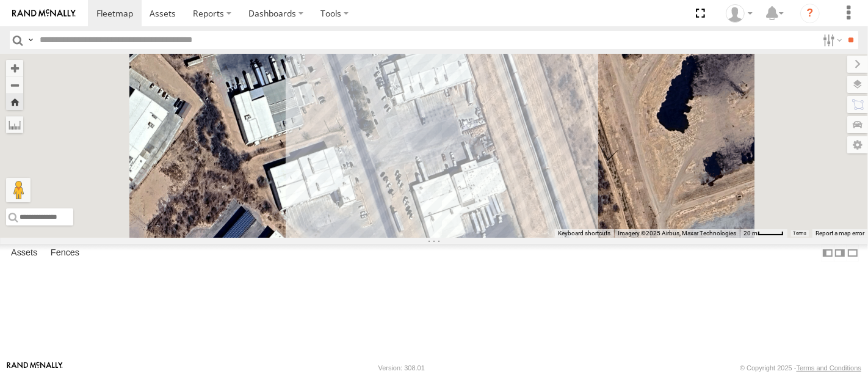 The width and height of the screenshot is (868, 374). Describe the element at coordinates (800, 368) in the screenshot. I see `div: © Copyright 2025 -` at that location.